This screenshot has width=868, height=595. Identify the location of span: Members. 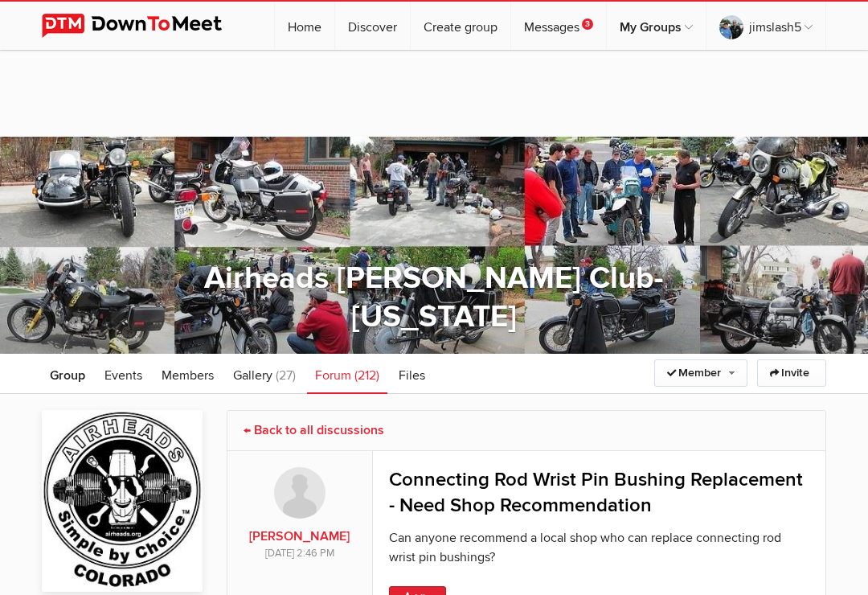
(187, 375).